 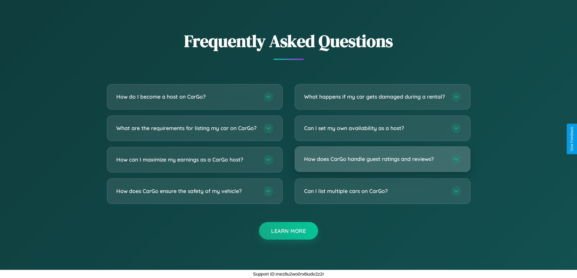 I want to click on h3: How does CarGo ensure the safety of my vehicle?, so click(x=187, y=191).